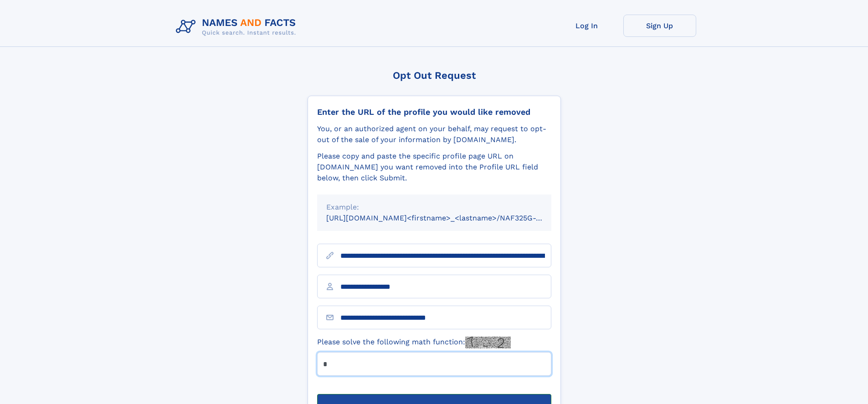 This screenshot has height=404, width=868. Describe the element at coordinates (413, 342) in the screenshot. I see `label: Please solve the following math function:` at that location.